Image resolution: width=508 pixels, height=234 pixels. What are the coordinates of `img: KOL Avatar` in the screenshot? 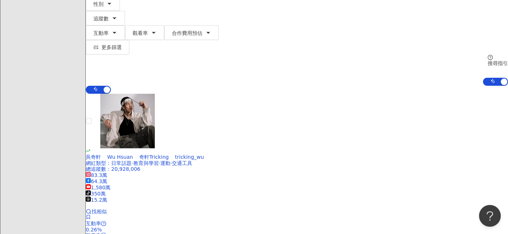 It's located at (128, 121).